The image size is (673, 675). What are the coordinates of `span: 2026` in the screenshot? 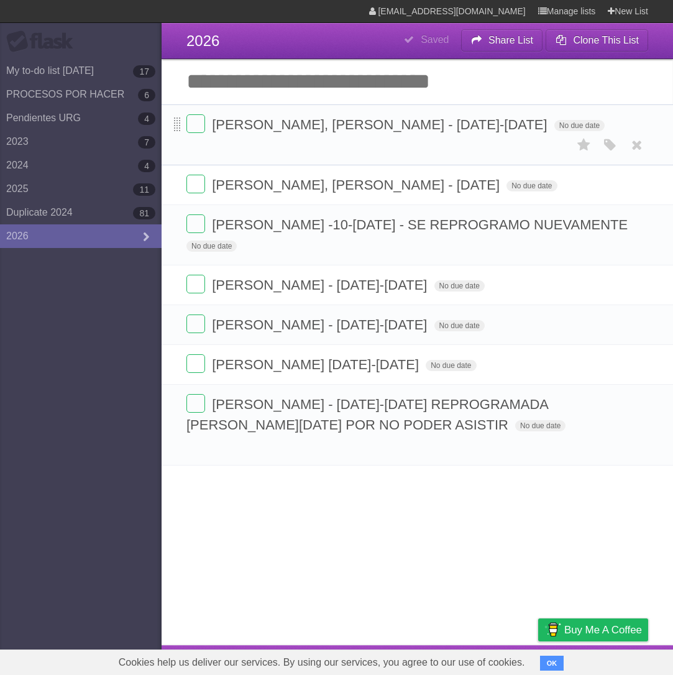 It's located at (203, 40).